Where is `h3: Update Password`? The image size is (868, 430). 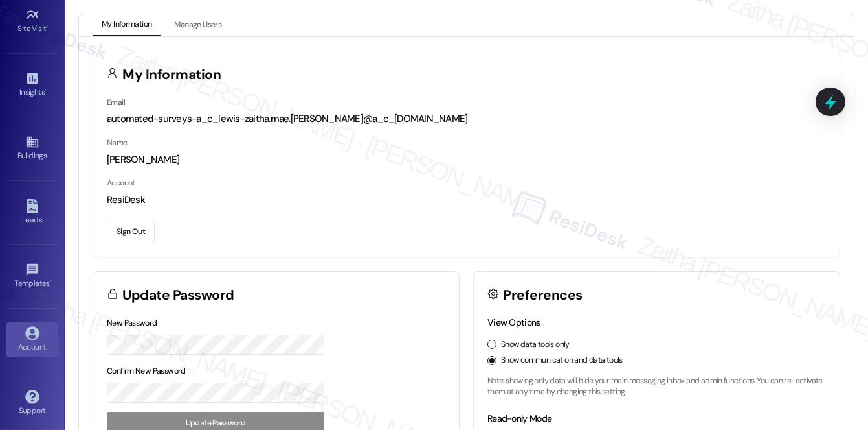 h3: Update Password is located at coordinates (179, 295).